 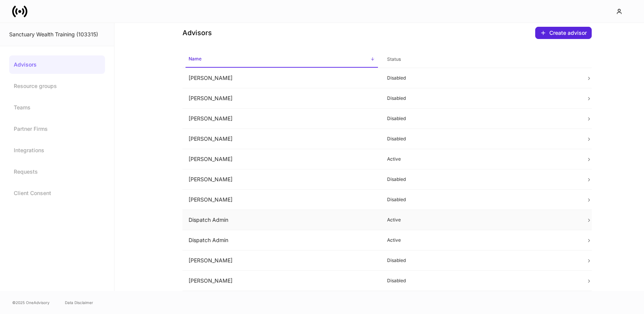 What do you see at coordinates (481, 59) in the screenshot?
I see `span: Status` at bounding box center [481, 59].